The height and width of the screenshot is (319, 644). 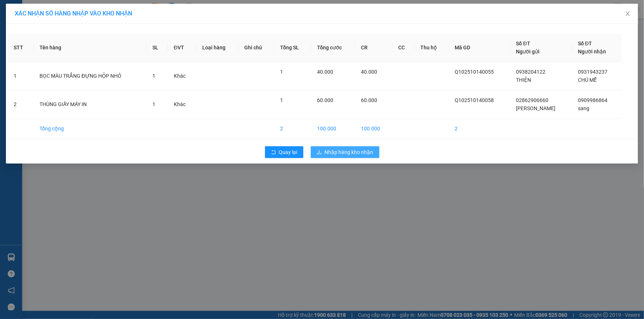 I want to click on span: sang, so click(x=583, y=109).